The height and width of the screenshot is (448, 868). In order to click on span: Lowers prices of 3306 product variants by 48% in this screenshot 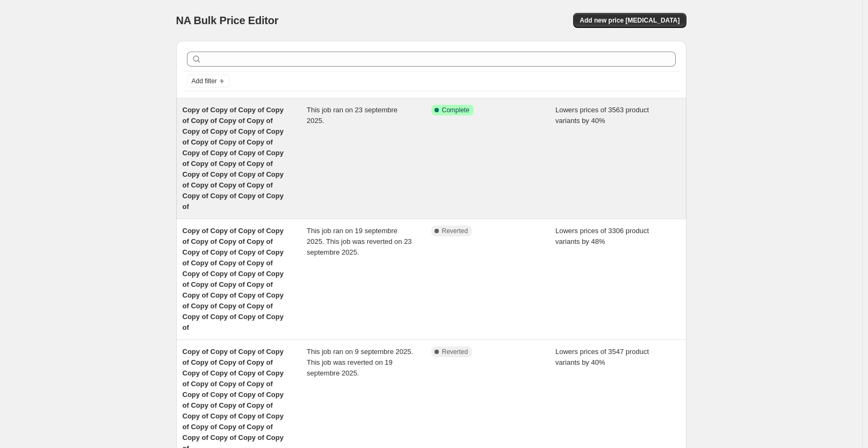, I will do `click(602, 236)`.